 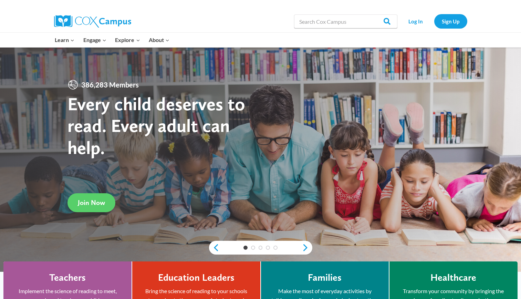 I want to click on span: Join Now, so click(x=91, y=203).